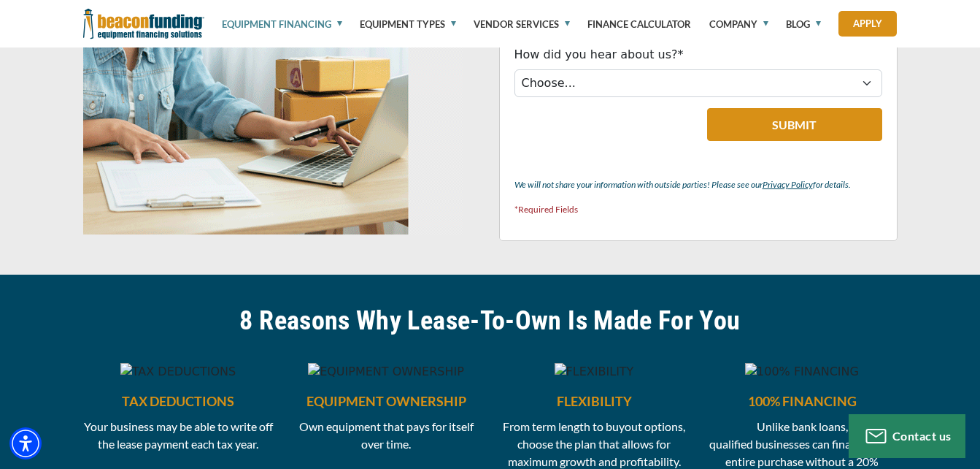 This screenshot has height=469, width=980. What do you see at coordinates (594, 443) in the screenshot?
I see `span: From term length to buyout options, choose the plan that allows for maximum growth and profitabil...` at bounding box center [594, 443].